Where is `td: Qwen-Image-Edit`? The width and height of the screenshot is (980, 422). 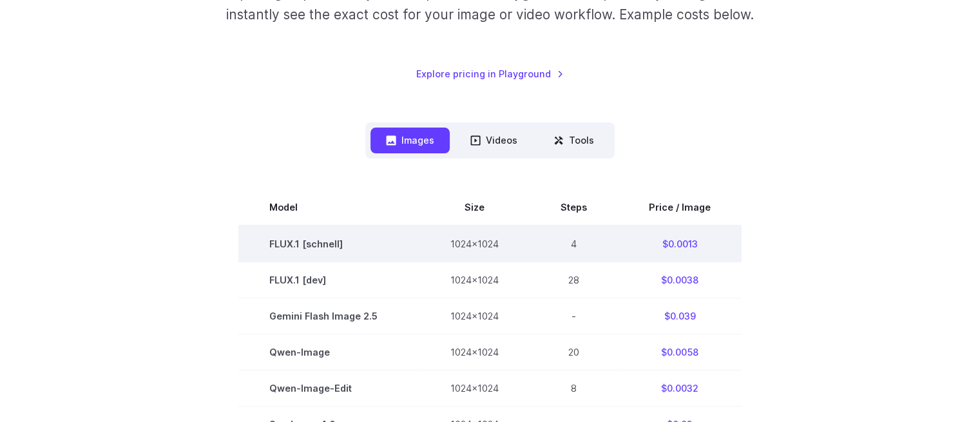
td: Qwen-Image-Edit is located at coordinates (328, 388).